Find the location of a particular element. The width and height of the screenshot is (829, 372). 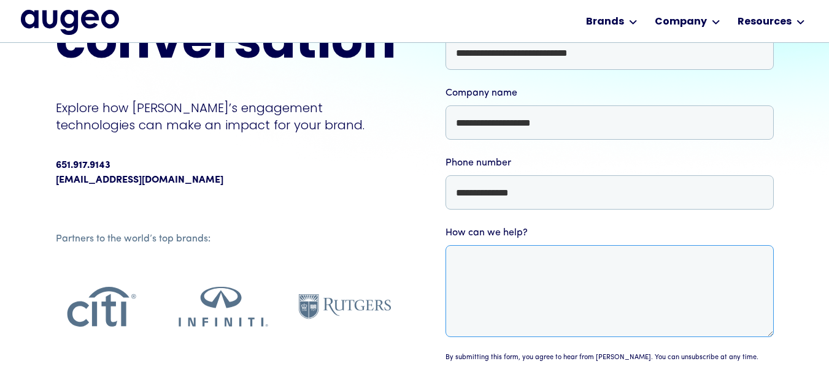

label: Phone number is located at coordinates (609, 163).